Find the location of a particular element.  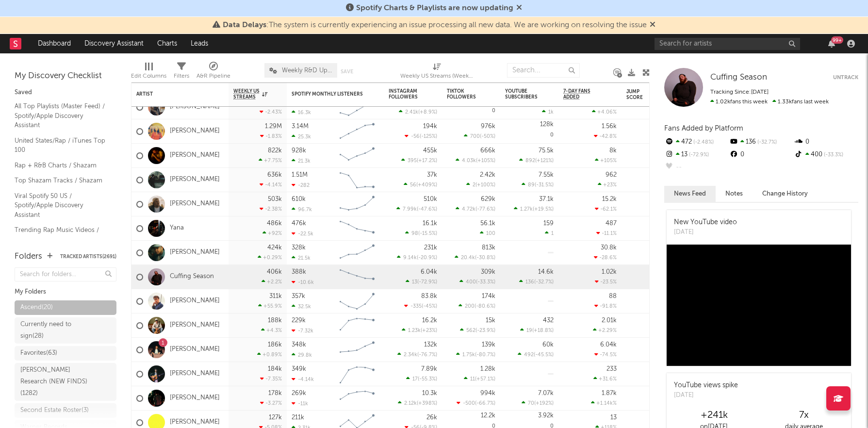

div: Folders is located at coordinates (28, 257).